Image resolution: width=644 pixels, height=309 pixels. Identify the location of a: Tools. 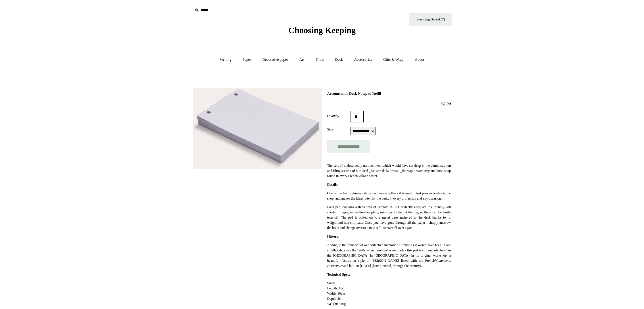
(320, 60).